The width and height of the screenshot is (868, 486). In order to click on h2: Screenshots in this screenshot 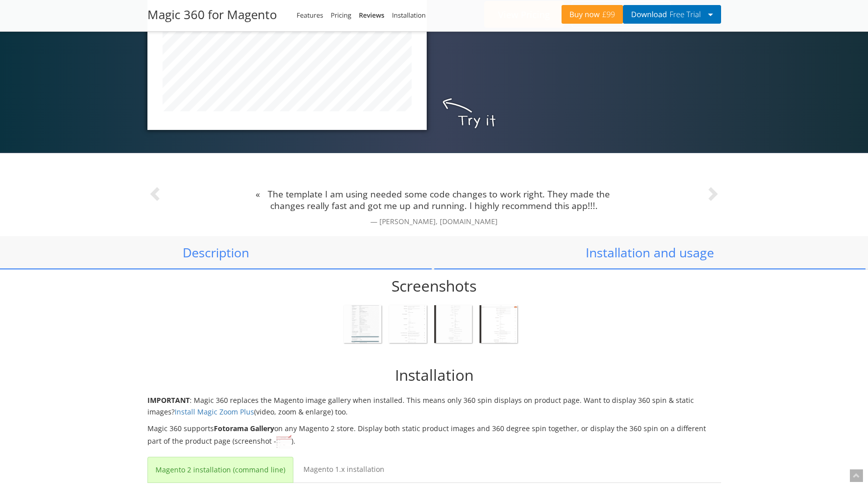, I will do `click(434, 286)`.